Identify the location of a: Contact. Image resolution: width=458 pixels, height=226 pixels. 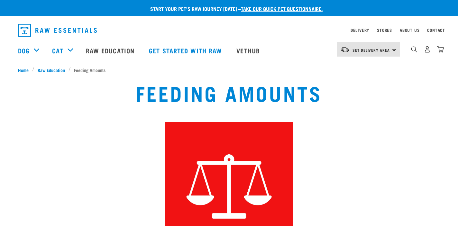
(436, 30).